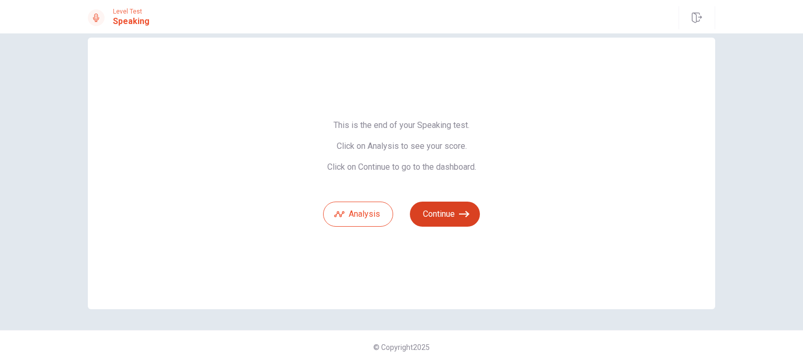 The width and height of the screenshot is (803, 363). Describe the element at coordinates (131, 11) in the screenshot. I see `span: Level Test` at that location.